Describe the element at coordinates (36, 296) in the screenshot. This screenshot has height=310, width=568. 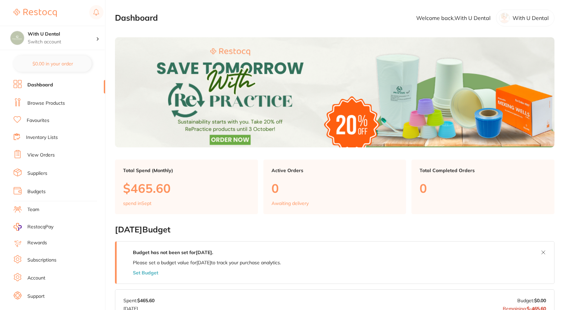
I see `a: Support` at that location.